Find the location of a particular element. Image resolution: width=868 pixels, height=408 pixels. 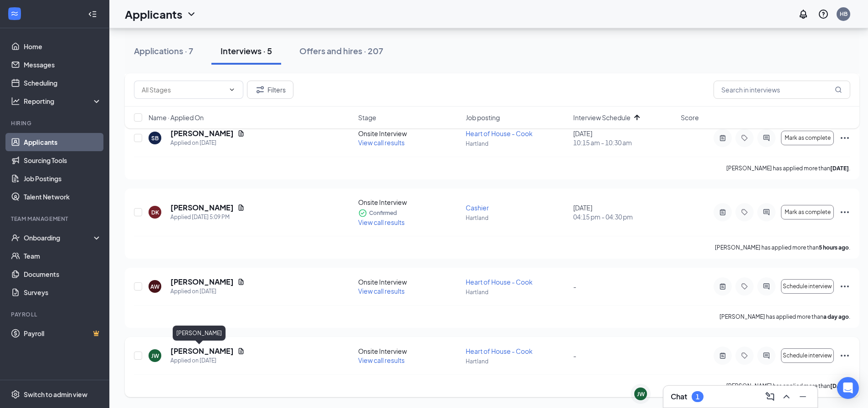

div: Reporting is located at coordinates (63, 101).